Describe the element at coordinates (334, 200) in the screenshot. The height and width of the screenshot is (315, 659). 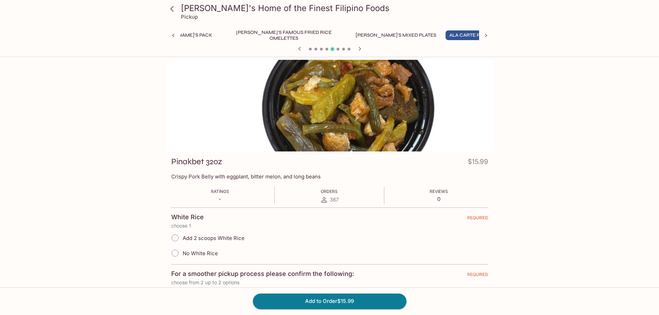
I see `span: 367` at that location.